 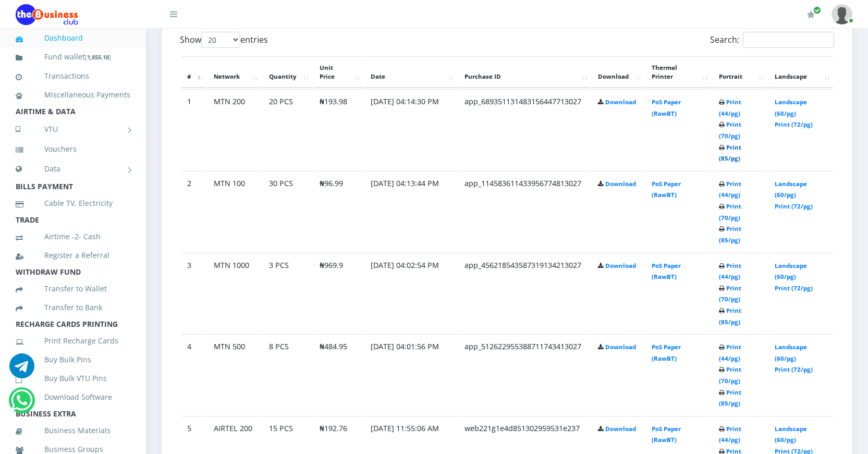 I want to click on a: Airtime -2- Cash, so click(x=73, y=237).